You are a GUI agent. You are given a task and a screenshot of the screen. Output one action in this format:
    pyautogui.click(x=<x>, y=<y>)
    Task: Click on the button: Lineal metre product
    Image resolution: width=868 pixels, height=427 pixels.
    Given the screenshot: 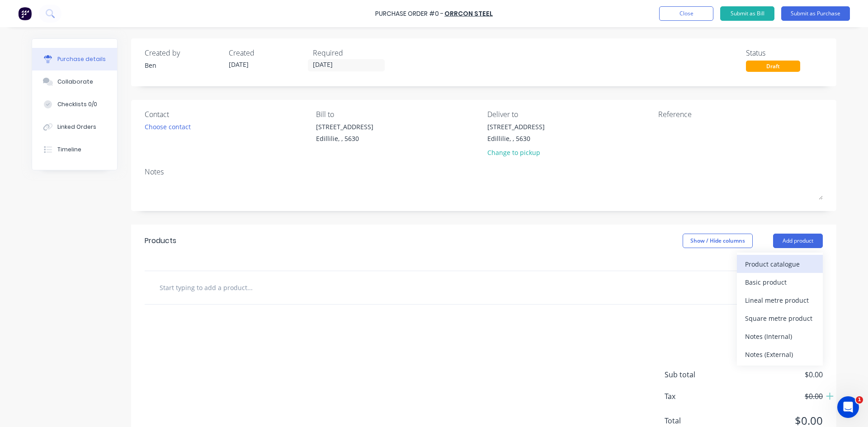 What is the action you would take?
    pyautogui.click(x=780, y=300)
    